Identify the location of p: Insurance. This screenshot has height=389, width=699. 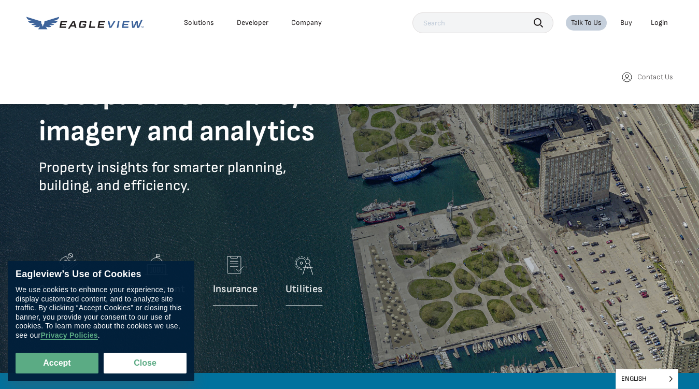
(235, 289).